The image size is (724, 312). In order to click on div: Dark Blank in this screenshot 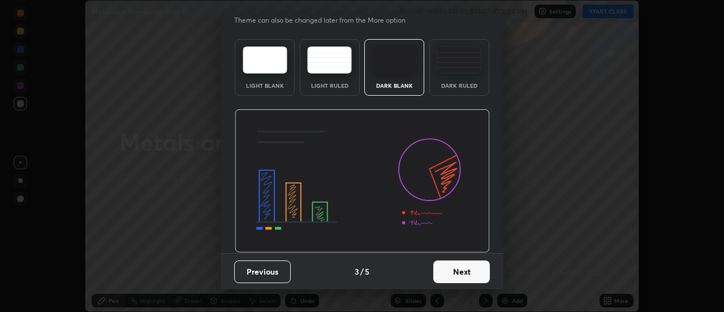, I will do `click(394, 85)`.